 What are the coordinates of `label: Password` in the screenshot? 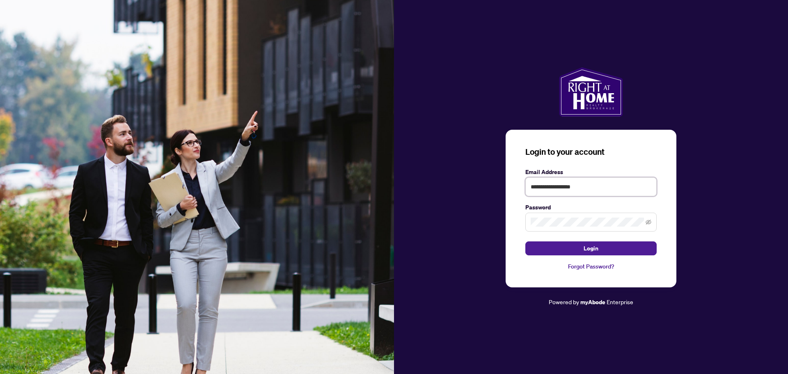 It's located at (591, 207).